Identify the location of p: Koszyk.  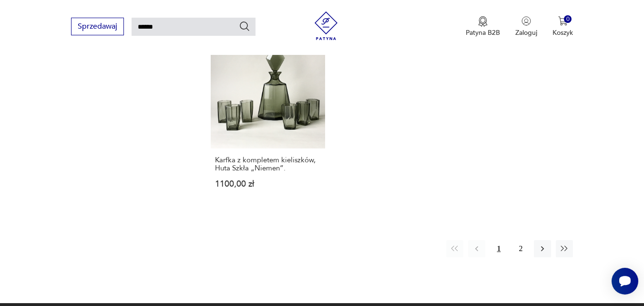
(562, 32).